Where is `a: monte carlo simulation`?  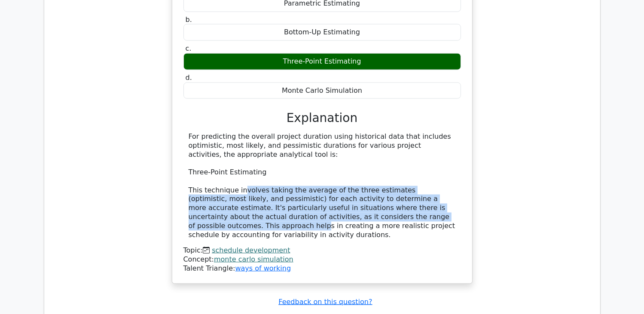 a: monte carlo simulation is located at coordinates (253, 259).